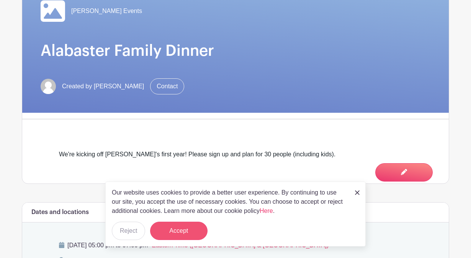 The height and width of the screenshot is (258, 471). Describe the element at coordinates (266, 211) in the screenshot. I see `a: Here` at that location.